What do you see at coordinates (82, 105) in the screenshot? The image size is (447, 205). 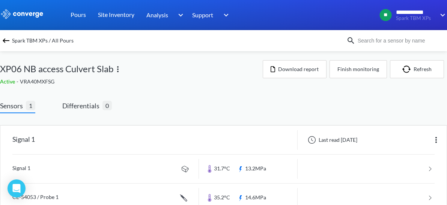 I see `span: Differentials` at bounding box center [82, 105].